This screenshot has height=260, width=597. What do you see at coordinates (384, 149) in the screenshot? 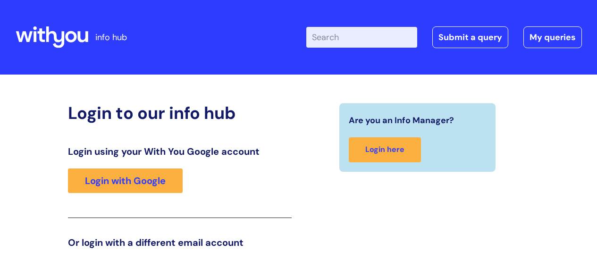
I see `a: Login here` at bounding box center [384, 149].